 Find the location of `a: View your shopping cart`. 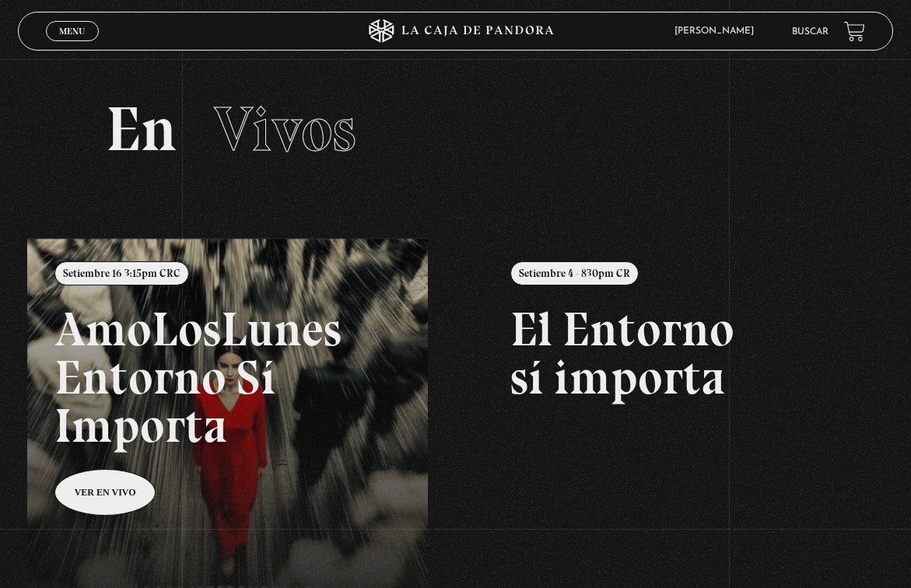

a: View your shopping cart is located at coordinates (854, 31).